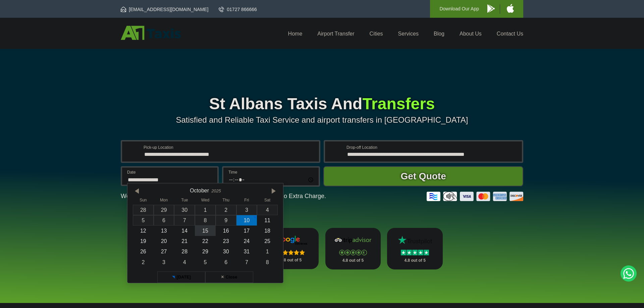 Image resolution: width=644 pixels, height=308 pixels. Describe the element at coordinates (164, 231) in the screenshot. I see `div: 13 October 2025` at that location.